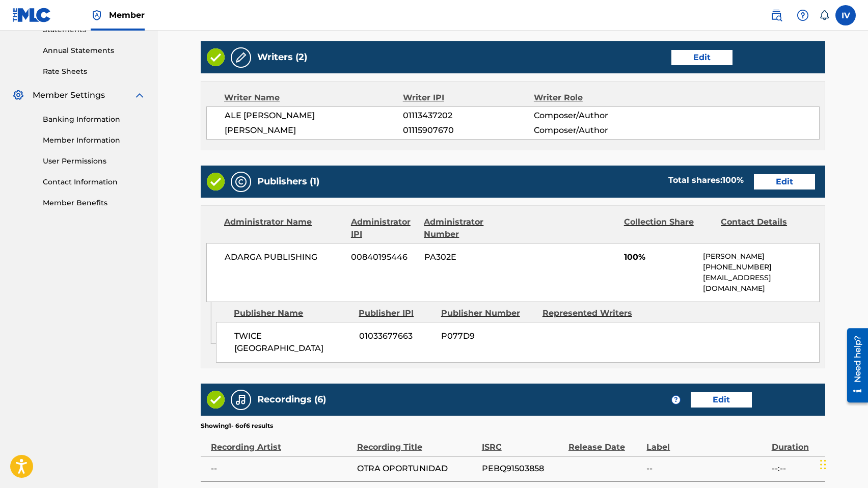  I want to click on img: help, so click(803, 15).